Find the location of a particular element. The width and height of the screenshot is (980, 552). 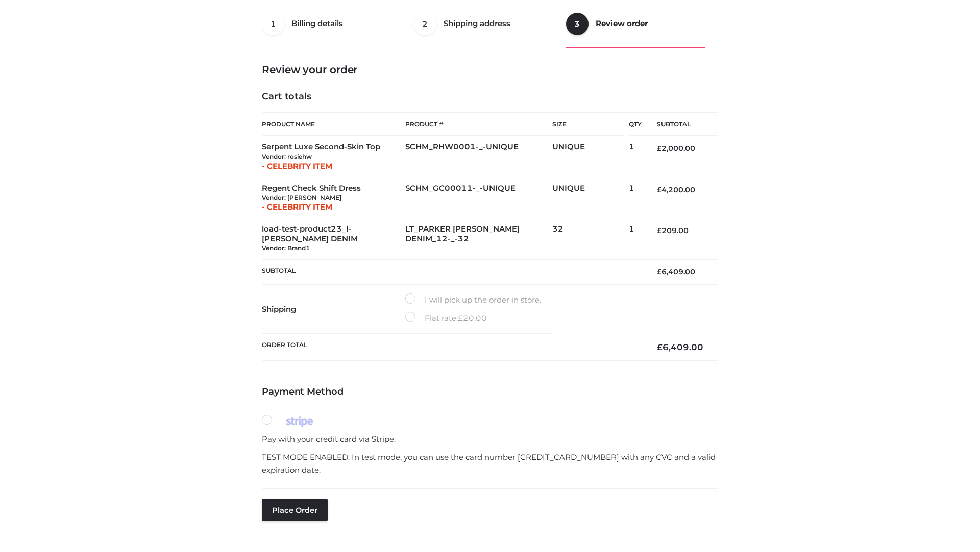

bdi: 4,200.00 is located at coordinates (676, 189).